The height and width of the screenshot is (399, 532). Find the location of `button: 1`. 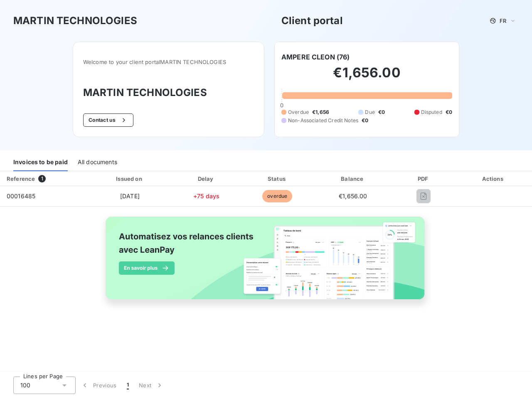

button: 1 is located at coordinates (127, 385).